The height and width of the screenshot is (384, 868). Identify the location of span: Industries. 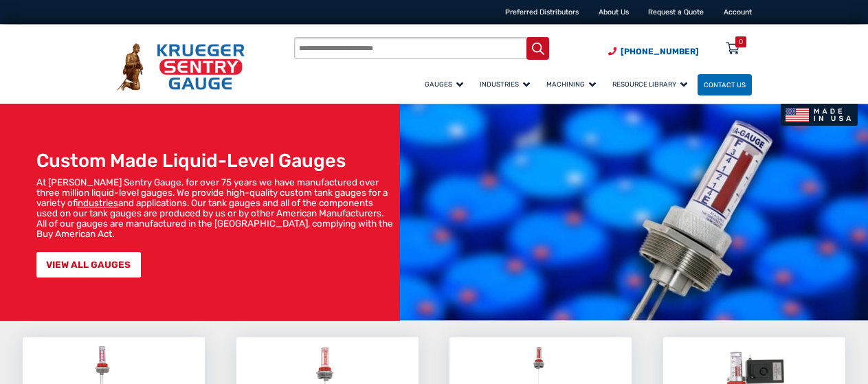
(505, 84).